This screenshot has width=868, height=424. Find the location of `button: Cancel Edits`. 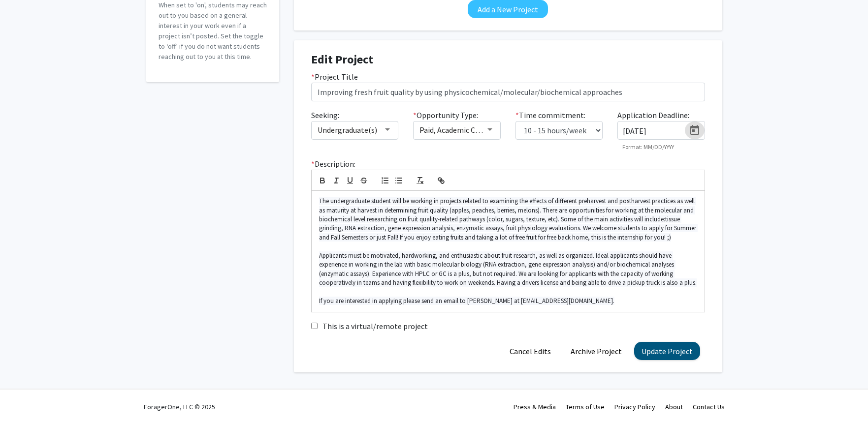

button: Cancel Edits is located at coordinates (530, 351).